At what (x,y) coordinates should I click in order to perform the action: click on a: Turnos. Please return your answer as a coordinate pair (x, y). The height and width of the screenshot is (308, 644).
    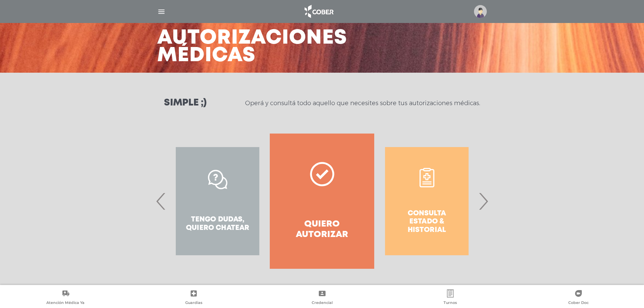
    Looking at the image, I should click on (450, 298).